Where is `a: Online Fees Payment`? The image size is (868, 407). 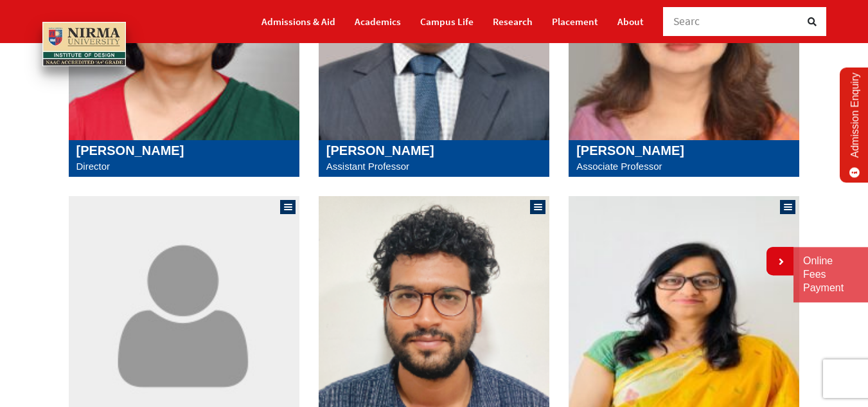 a: Online Fees Payment is located at coordinates (830, 275).